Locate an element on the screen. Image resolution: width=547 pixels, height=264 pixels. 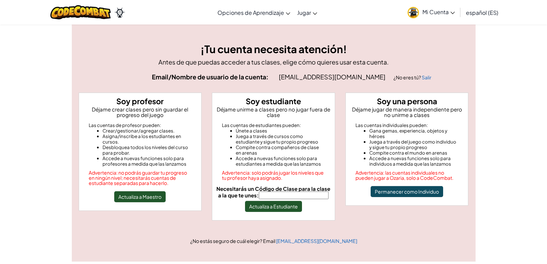
li: Compite contra el mundo en arenas is located at coordinates (414, 153).